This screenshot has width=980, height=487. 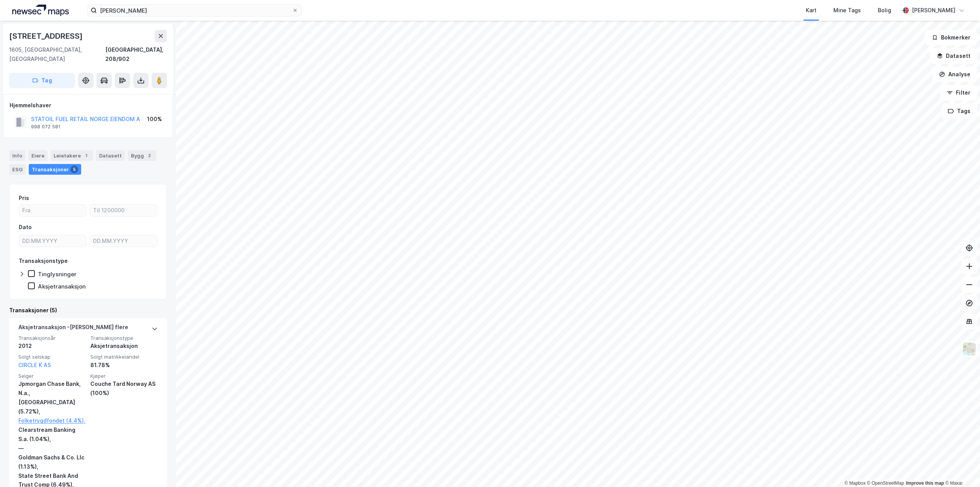 I want to click on button: Bokmerker, so click(x=951, y=37).